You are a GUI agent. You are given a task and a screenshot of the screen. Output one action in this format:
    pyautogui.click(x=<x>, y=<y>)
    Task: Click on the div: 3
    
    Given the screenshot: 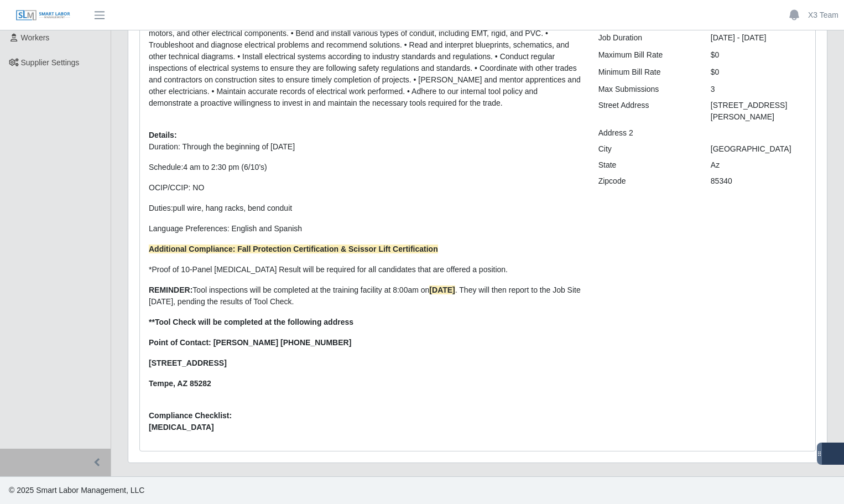 What is the action you would take?
    pyautogui.click(x=758, y=89)
    